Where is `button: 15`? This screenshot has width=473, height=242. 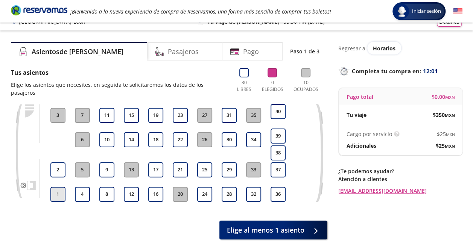
button: 15 is located at coordinates (131, 116).